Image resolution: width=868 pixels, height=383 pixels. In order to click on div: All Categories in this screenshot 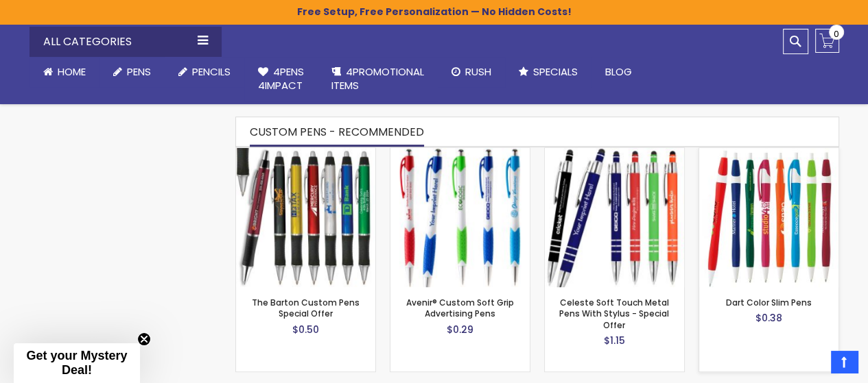, I will do `click(125, 42)`.